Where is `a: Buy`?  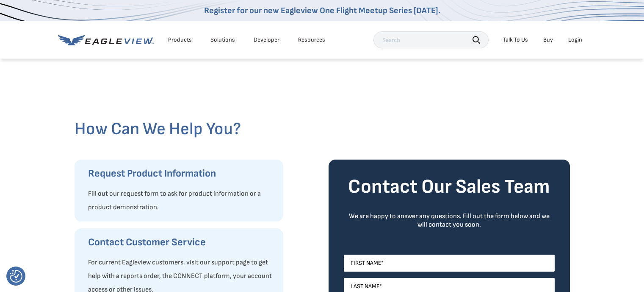 a: Buy is located at coordinates (549, 40).